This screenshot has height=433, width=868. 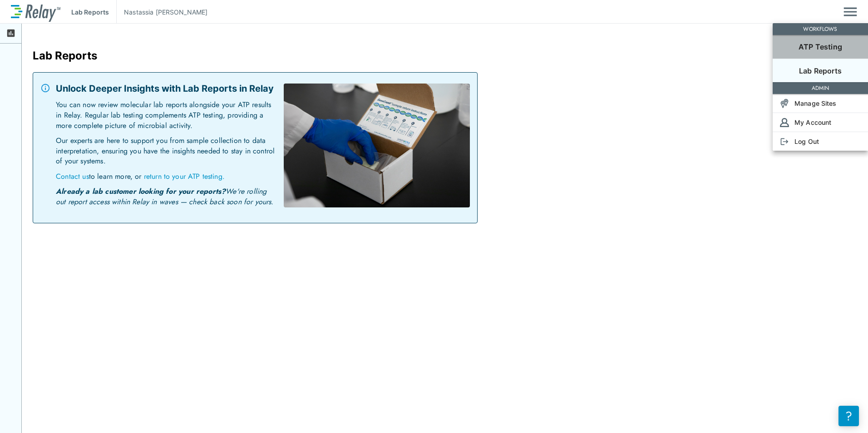 I want to click on p: WORKFLOWS, so click(x=820, y=29).